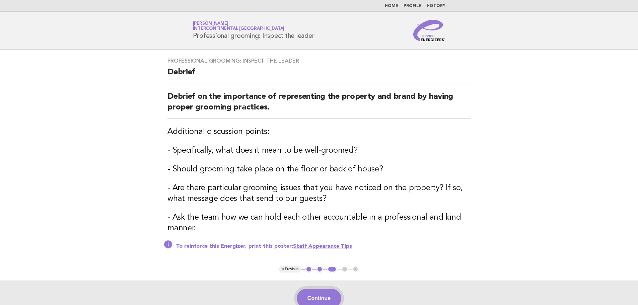  Describe the element at coordinates (319, 151) in the screenshot. I see `h3: - Specifically, what does it mean to be well-groomed?` at that location.